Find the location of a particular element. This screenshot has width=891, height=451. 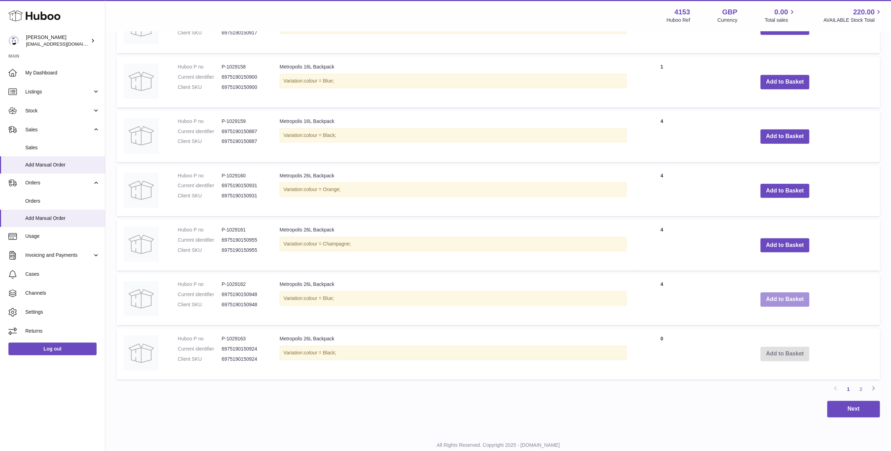

span: Listings is located at coordinates (59, 92).